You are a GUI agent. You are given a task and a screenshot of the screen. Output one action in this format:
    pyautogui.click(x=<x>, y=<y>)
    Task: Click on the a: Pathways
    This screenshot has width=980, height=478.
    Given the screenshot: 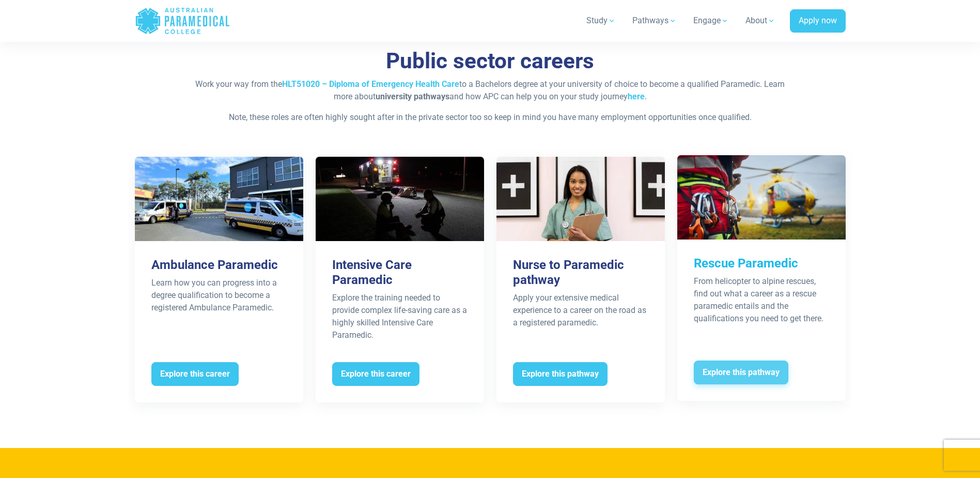 What is the action you would take?
    pyautogui.click(x=654, y=21)
    